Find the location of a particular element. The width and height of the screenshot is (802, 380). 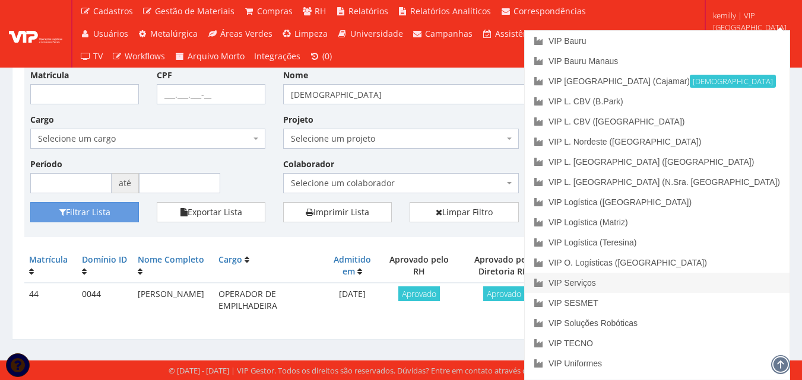

a: VIP Soluções Robóticas is located at coordinates (657, 324).